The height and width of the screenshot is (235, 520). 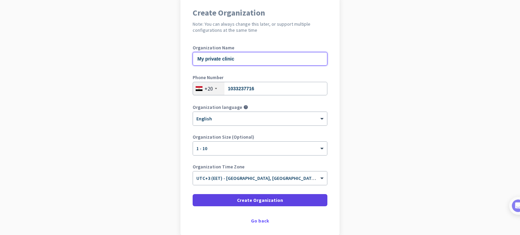 What do you see at coordinates (246, 107) in the screenshot?
I see `i: help` at bounding box center [246, 107].